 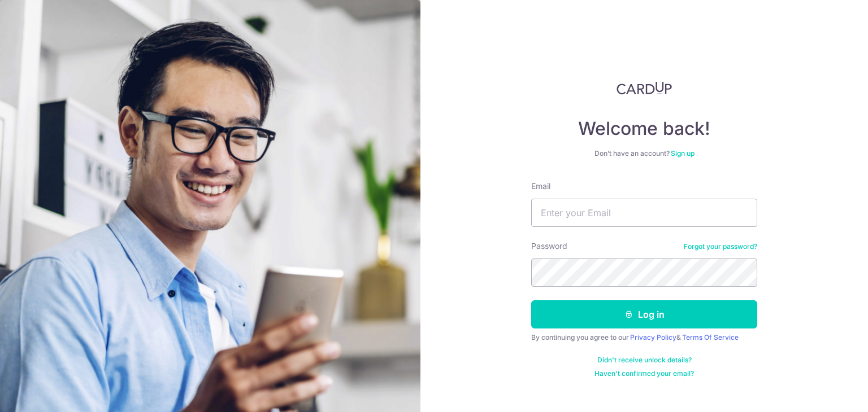 I want to click on div: Don’t have an account?, so click(x=644, y=154).